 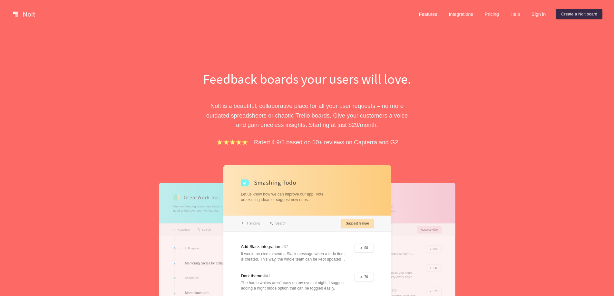 I want to click on a: Help, so click(x=515, y=14).